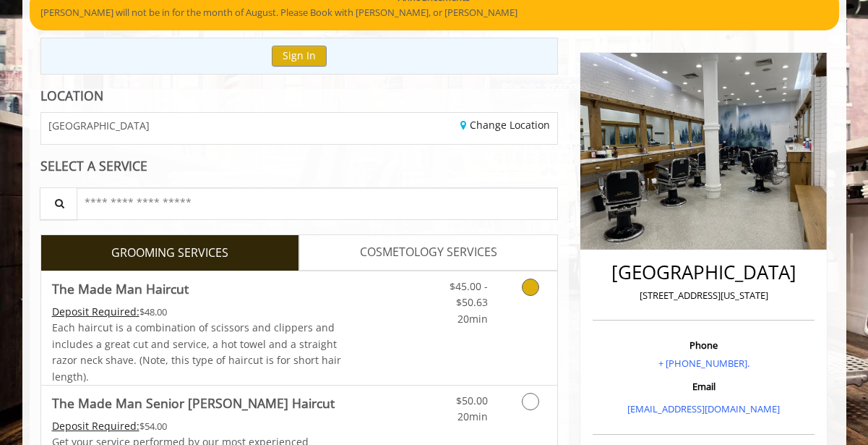  I want to click on span: GROOMING SERVICES, so click(170, 253).